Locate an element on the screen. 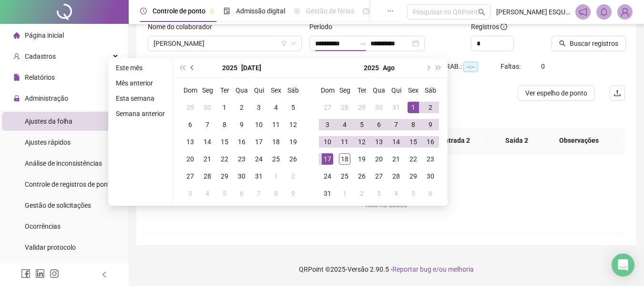 This screenshot has height=286, width=644. span: Análise de inconsistências is located at coordinates (64, 163).